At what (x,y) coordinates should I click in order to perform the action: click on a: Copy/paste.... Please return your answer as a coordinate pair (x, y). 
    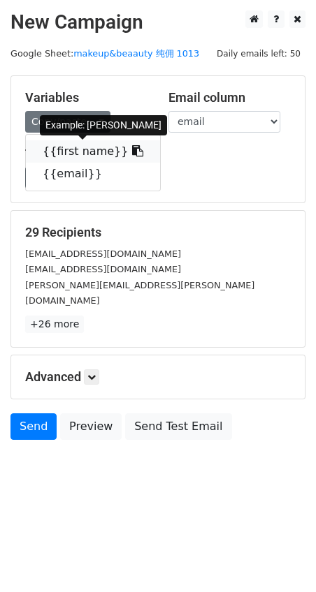
    Looking at the image, I should click on (68, 122).